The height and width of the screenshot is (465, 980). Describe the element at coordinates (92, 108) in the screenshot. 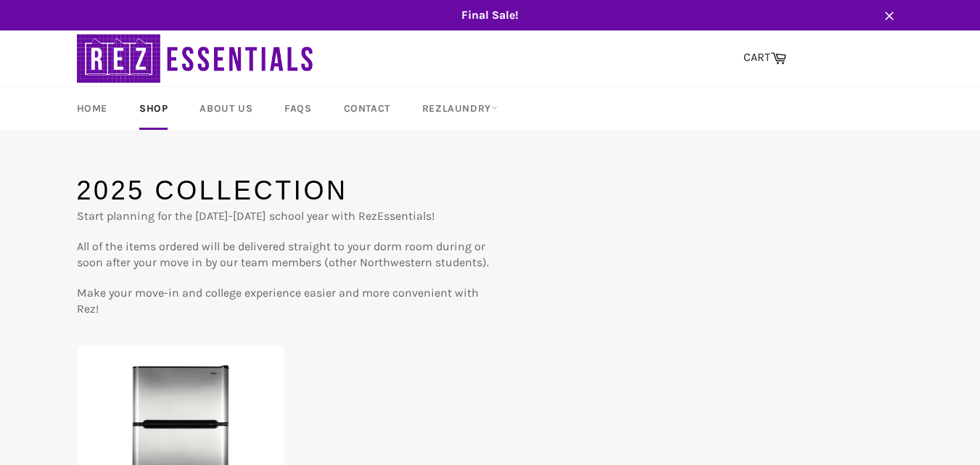

I see `a: Home` at that location.